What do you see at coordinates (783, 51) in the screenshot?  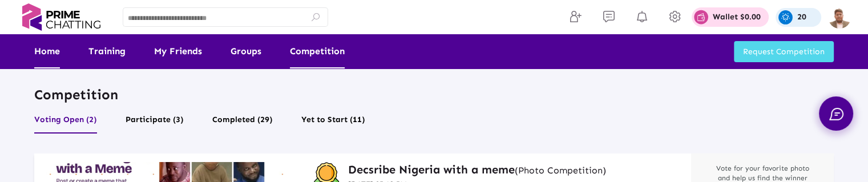 I see `button: Request Competition` at bounding box center [783, 51].